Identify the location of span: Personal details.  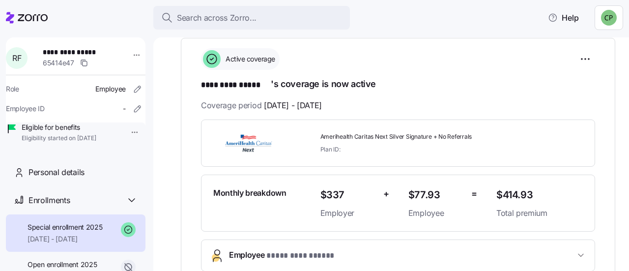
(56, 172).